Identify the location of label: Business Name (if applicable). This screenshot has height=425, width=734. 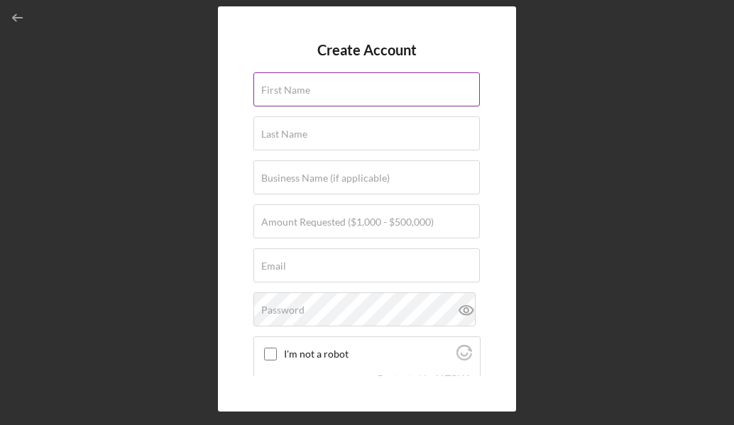
(325, 178).